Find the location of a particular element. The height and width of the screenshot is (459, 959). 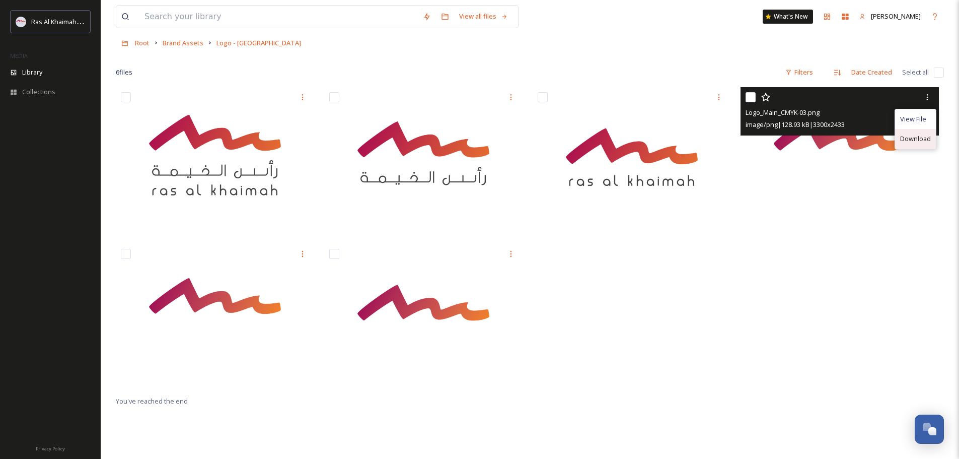

span: Download is located at coordinates (915, 138).